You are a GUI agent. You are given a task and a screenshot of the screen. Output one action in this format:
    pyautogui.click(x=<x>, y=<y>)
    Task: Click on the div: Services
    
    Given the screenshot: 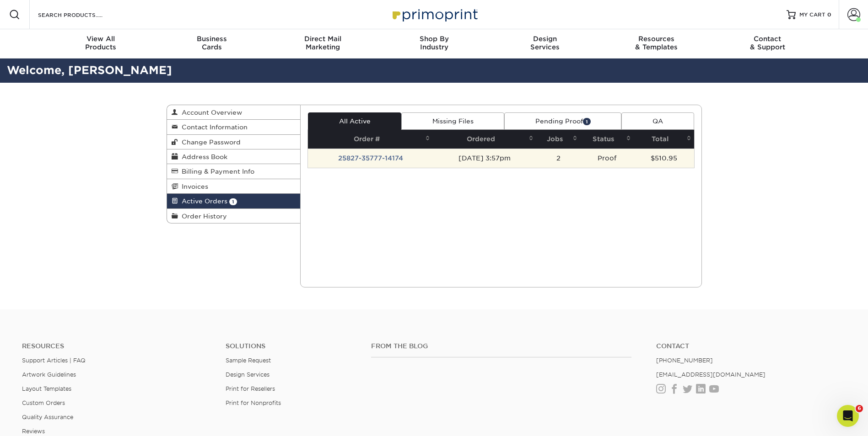 What is the action you would take?
    pyautogui.click(x=545, y=43)
    